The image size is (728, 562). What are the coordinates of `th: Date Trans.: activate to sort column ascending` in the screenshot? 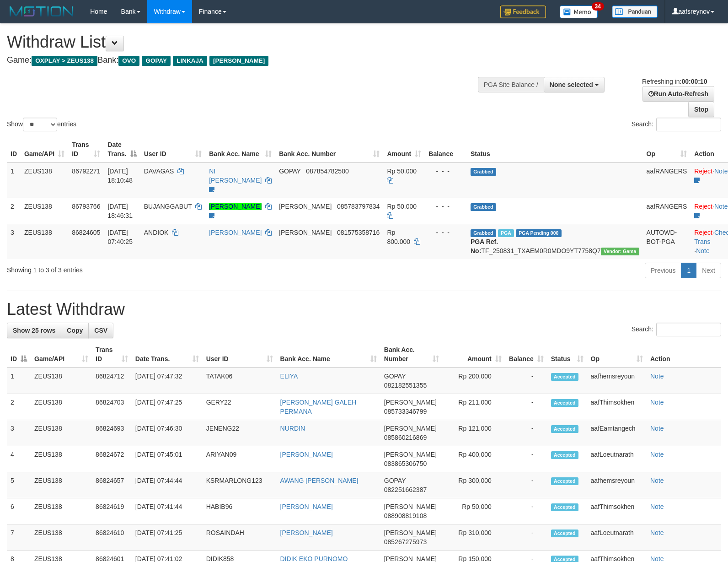 It's located at (167, 354).